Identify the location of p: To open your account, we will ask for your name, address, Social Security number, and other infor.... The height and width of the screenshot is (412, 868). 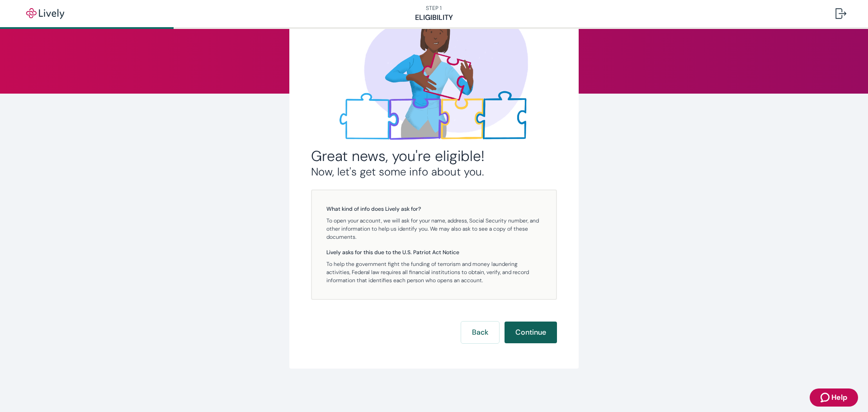
(434, 229).